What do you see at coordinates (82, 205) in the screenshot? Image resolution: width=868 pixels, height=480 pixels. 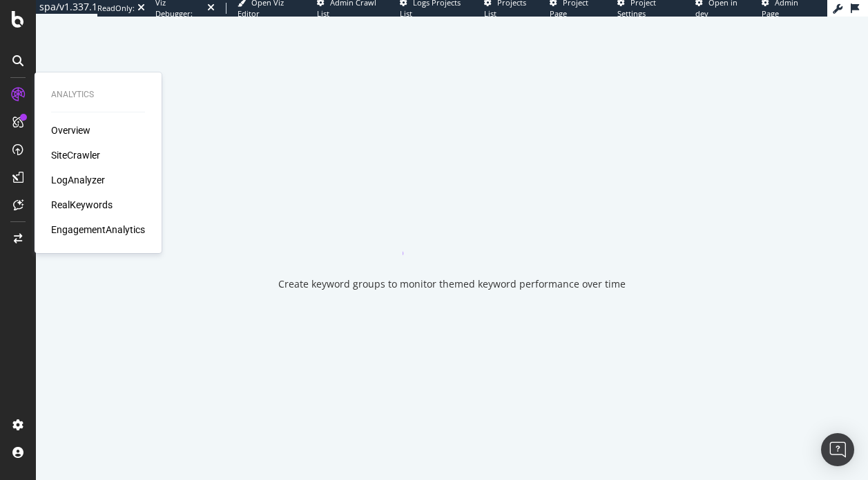 I see `a: RealKeywords` at bounding box center [82, 205].